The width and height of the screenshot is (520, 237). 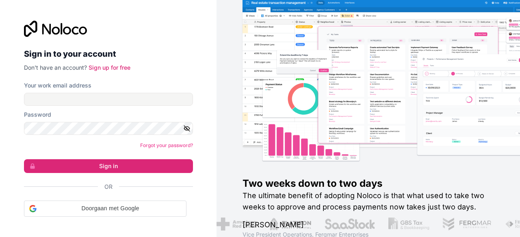 What do you see at coordinates (105, 209) in the screenshot?
I see `div: Doorgaan met Google` at bounding box center [105, 209].